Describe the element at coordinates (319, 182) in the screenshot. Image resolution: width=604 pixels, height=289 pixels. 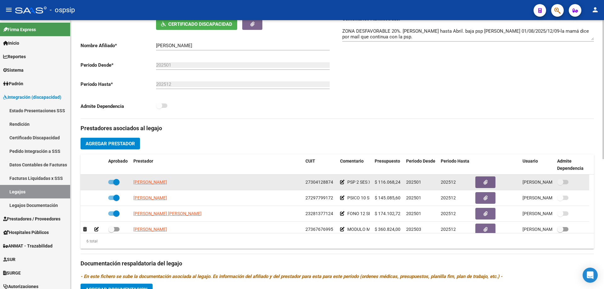
I see `span: 27304128874` at that location.